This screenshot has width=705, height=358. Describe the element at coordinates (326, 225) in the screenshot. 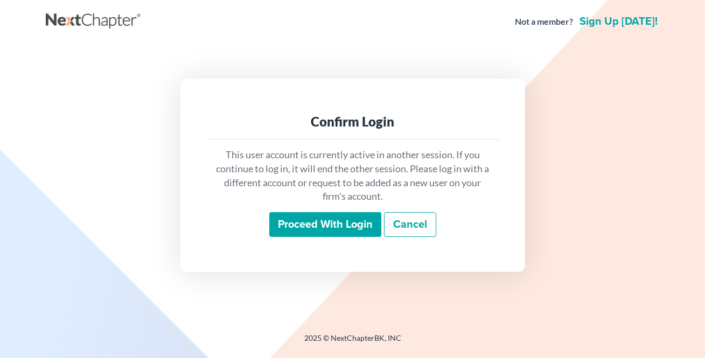

I see `input: Proceed with login` at that location.